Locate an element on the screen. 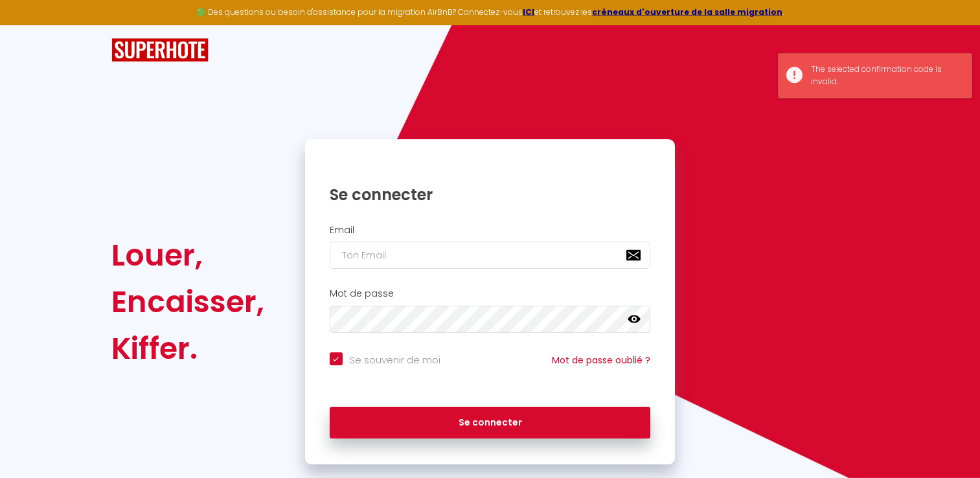  div: Encaisser, is located at coordinates (188, 301).